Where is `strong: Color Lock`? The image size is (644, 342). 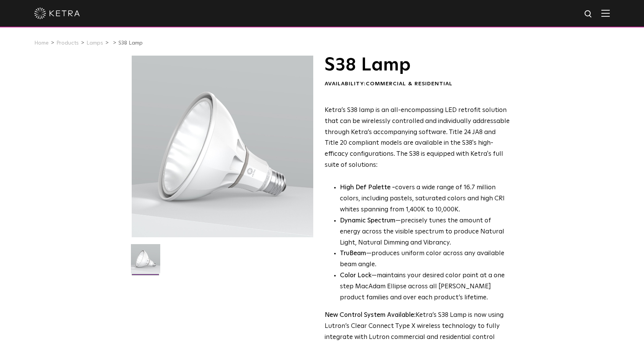
strong: Color Lock is located at coordinates (355, 275).